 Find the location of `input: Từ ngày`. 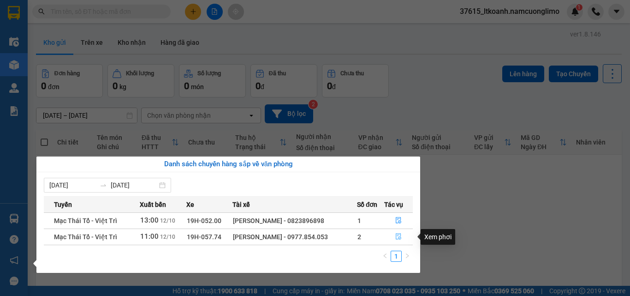

input: Từ ngày is located at coordinates (72, 185).